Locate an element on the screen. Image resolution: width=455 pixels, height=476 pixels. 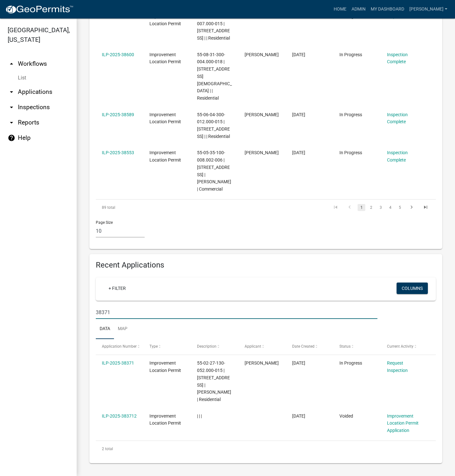
a: go to next page is located at coordinates (412, 207).